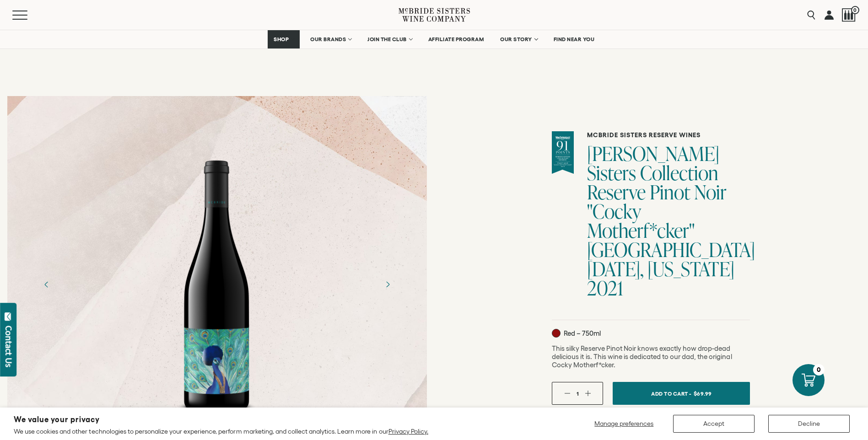 This screenshot has height=440, width=868. Describe the element at coordinates (221, 419) in the screenshot. I see `h2: We value your privacy` at that location.